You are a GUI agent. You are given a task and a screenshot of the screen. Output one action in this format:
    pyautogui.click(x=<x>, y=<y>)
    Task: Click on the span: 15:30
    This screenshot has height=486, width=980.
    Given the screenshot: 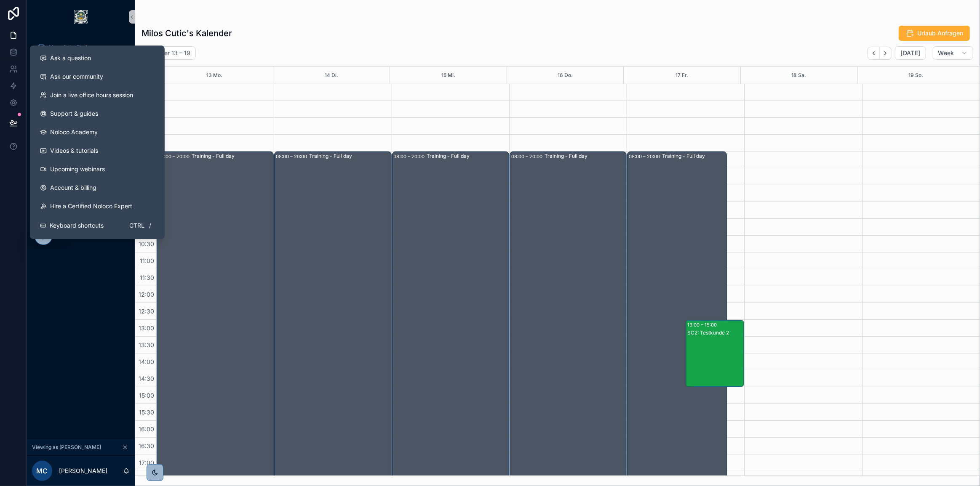 What is the action you would take?
    pyautogui.click(x=147, y=412)
    